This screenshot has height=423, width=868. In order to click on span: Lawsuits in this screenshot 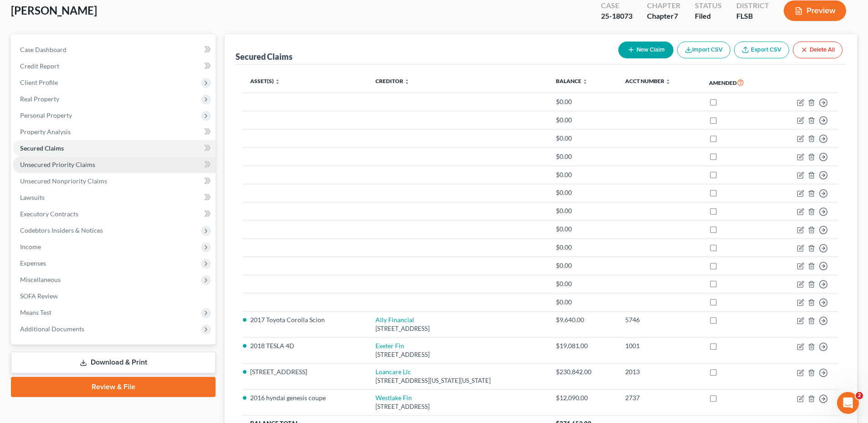, I will do `click(32, 197)`.